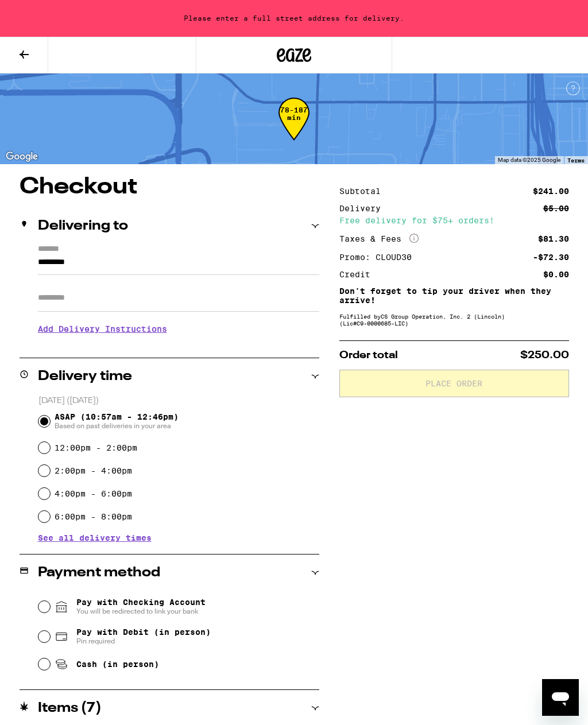 This screenshot has height=725, width=588. Describe the element at coordinates (117, 426) in the screenshot. I see `span: Based on past deliveries in your area` at that location.